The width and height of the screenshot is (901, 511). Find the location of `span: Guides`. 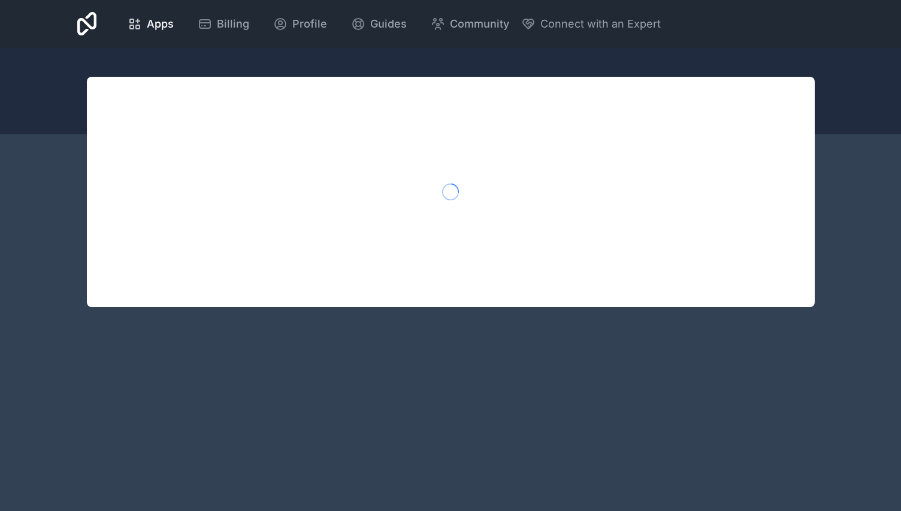

span: Guides is located at coordinates (388, 24).